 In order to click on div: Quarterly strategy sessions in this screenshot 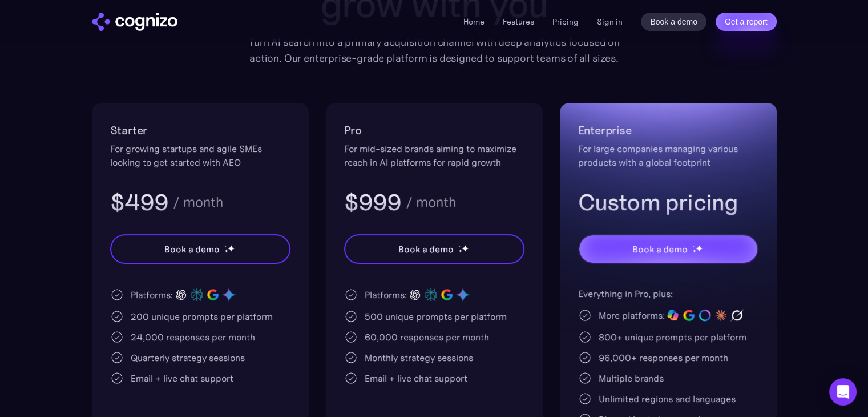, I will do `click(188, 357)`.